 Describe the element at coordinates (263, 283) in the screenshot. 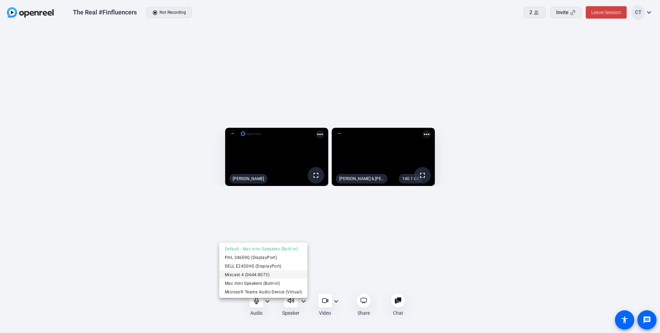

I see `span: Mac mini Speakers (Built-in)` at that location.